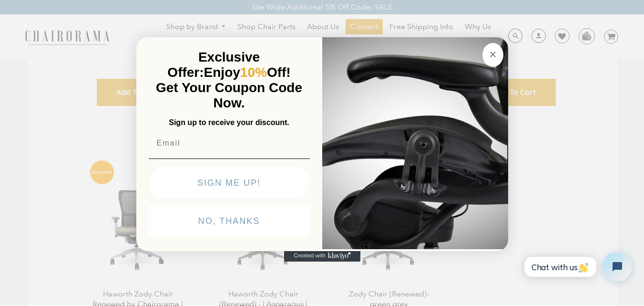 This screenshot has width=644, height=306. Describe the element at coordinates (415, 142) in the screenshot. I see `img: 92d77583-a095-41f6-84e7-858462e0427a.jpeg` at that location.